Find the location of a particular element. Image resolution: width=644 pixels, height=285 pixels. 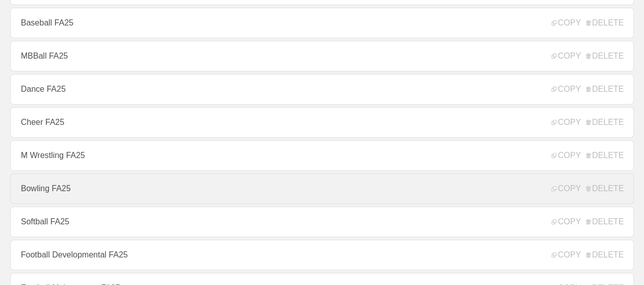

a: Bowling FA25 is located at coordinates (322, 189).